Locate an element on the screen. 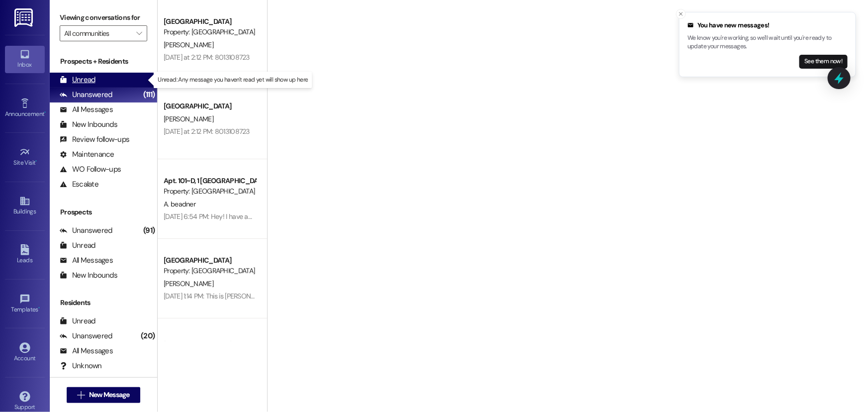 The image size is (868, 412). button: New Message is located at coordinates (103, 394).